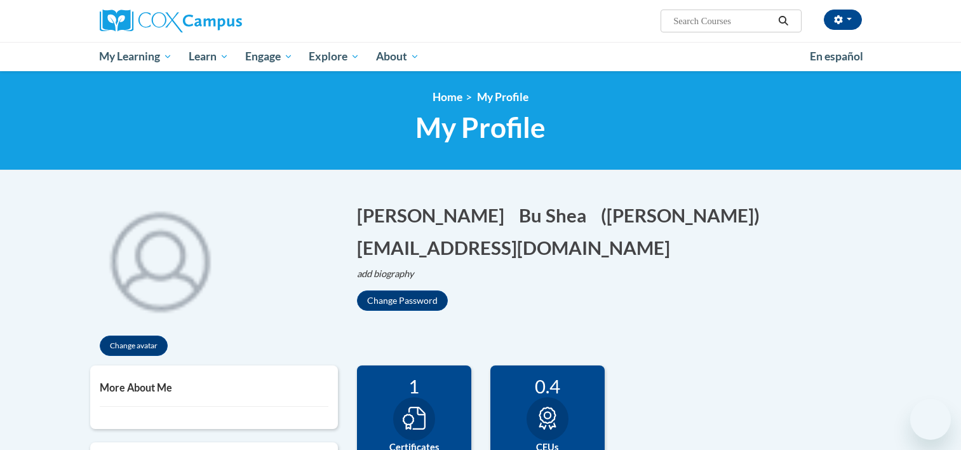 The image size is (961, 450). I want to click on a: En español, so click(837, 57).